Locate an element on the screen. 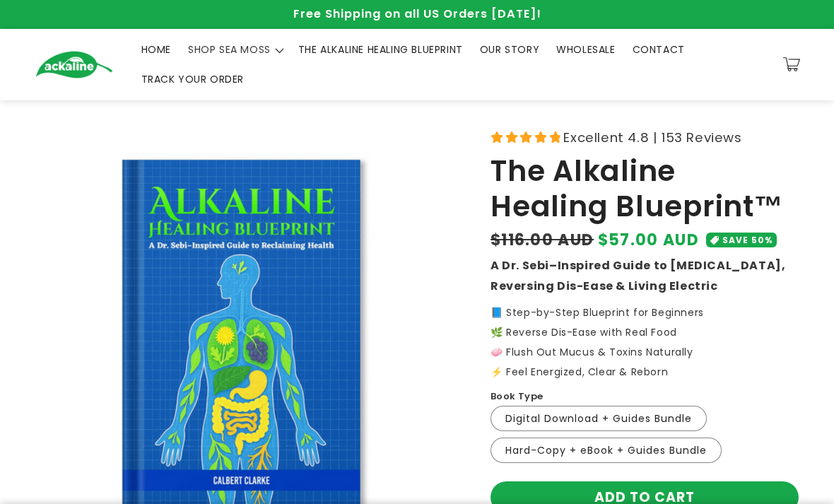 The image size is (834, 504). a: THE ALKALINE HEALING BLUEPRINT is located at coordinates (380, 50).